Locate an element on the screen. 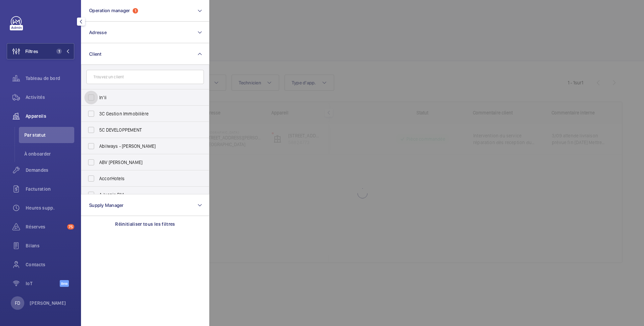 The image size is (644, 326). span: Heures supp. is located at coordinates (50, 208).